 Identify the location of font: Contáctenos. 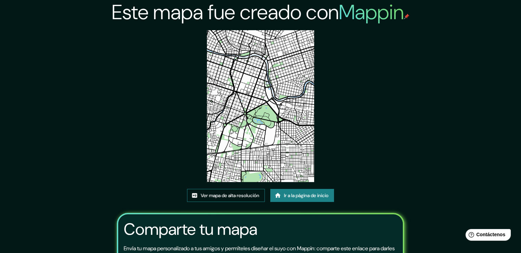
(31, 8).